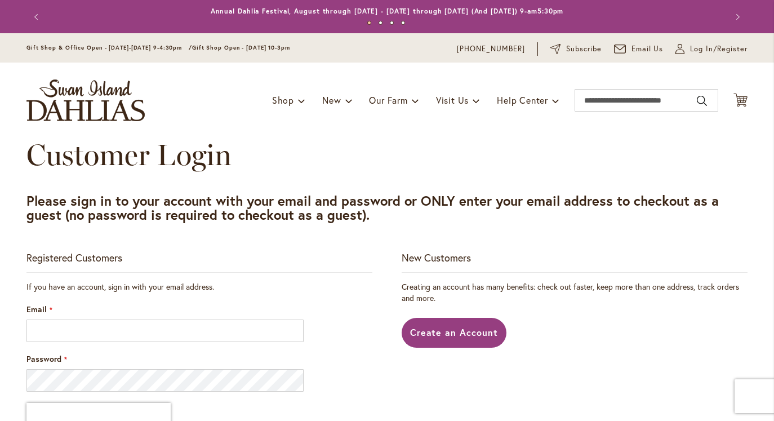  I want to click on strong: Registered Customers, so click(74, 257).